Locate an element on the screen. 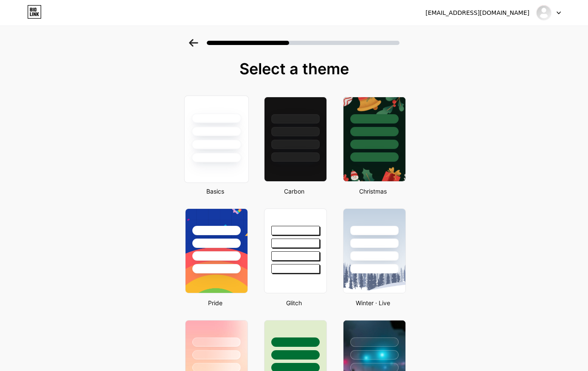  div: Glitch is located at coordinates (294, 303).